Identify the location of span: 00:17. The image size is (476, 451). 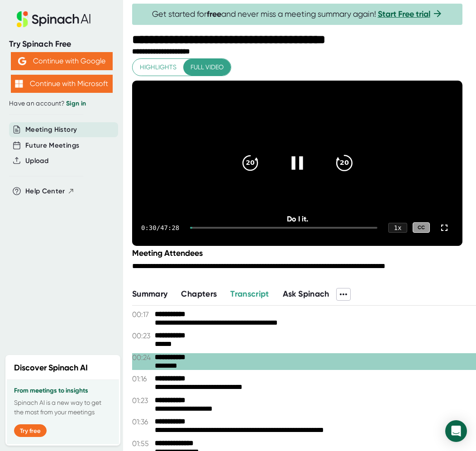
(142, 314).